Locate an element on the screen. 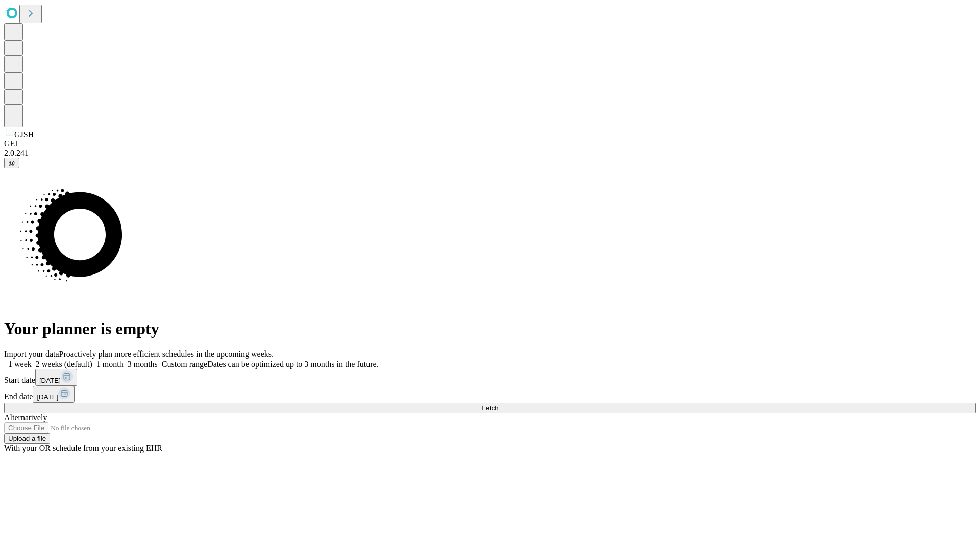  span: Dates can be optimized up to 3 months in the future. is located at coordinates (293, 364).